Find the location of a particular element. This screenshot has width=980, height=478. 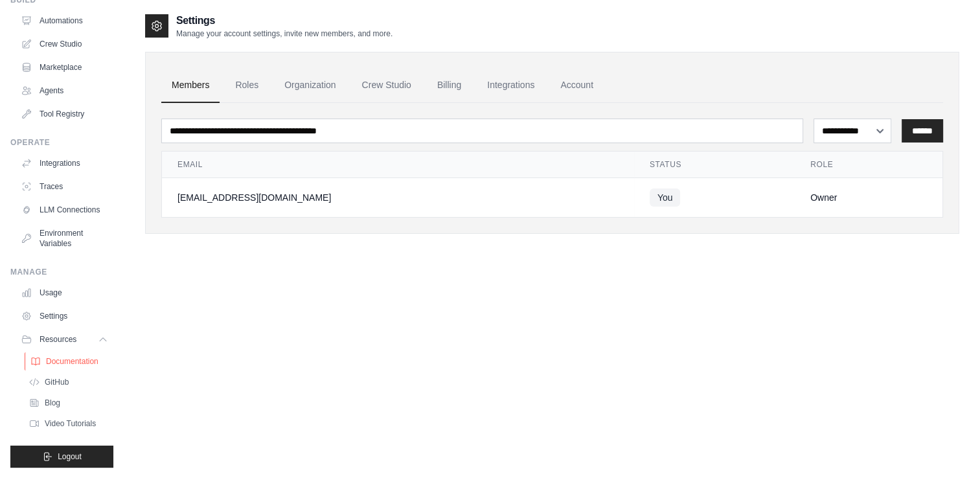

a: Billing is located at coordinates (449, 86).